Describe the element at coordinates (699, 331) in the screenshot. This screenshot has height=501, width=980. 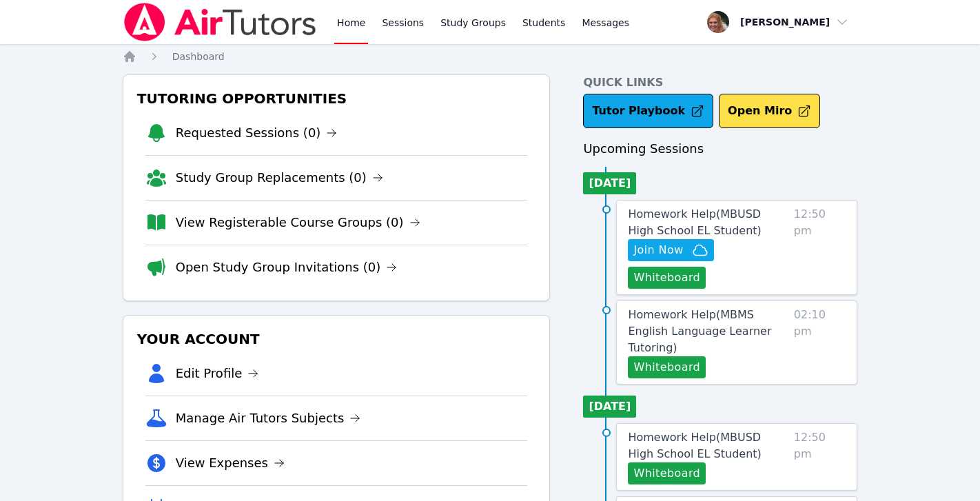
I see `span: Homework Help ( MBMS English Language Learner Tutoring )` at that location.